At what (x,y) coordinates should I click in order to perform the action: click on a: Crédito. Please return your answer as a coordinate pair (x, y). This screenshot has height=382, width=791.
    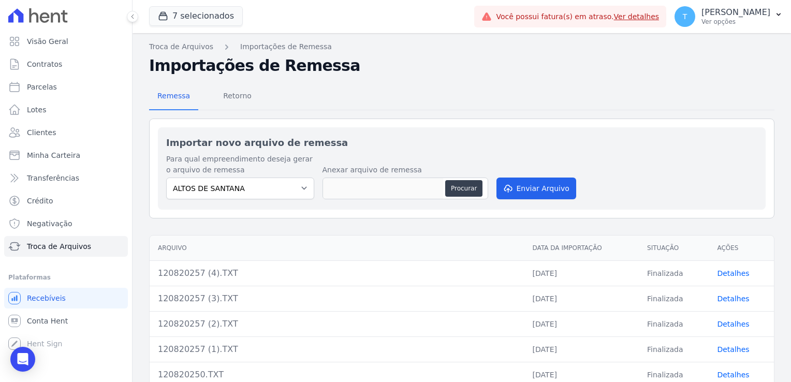
    Looking at the image, I should click on (66, 201).